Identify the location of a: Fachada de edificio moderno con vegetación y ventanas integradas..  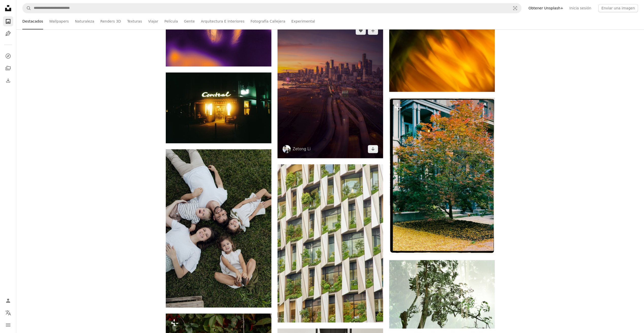
(330, 244).